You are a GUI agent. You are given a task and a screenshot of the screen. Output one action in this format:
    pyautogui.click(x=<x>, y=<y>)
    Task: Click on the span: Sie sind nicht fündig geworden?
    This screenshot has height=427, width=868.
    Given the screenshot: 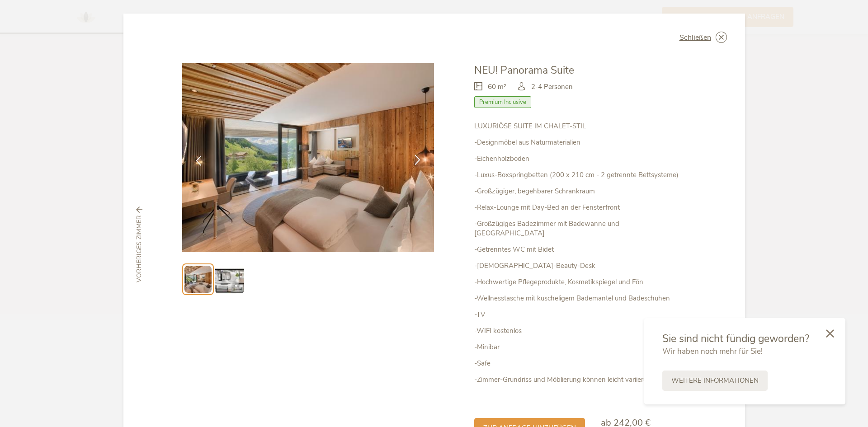 What is the action you would take?
    pyautogui.click(x=736, y=339)
    